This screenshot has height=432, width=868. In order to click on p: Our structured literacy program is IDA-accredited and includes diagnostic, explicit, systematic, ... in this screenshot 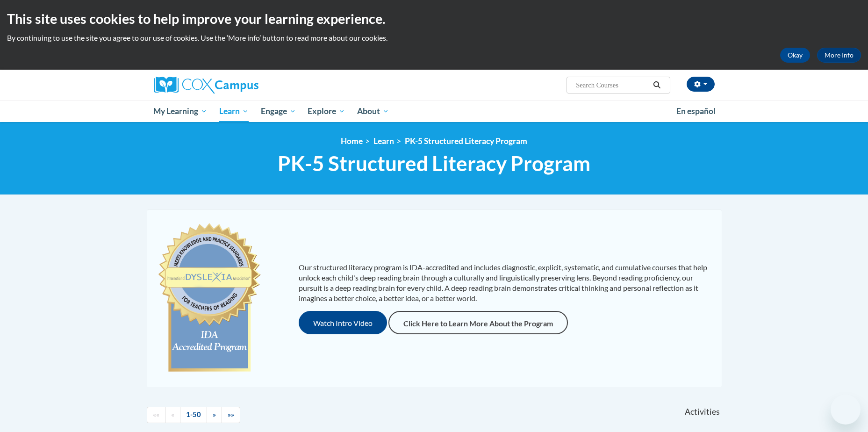, I will do `click(505, 283)`.